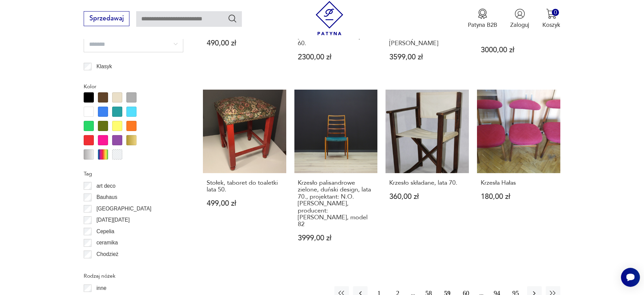 The width and height of the screenshot is (644, 295). What do you see at coordinates (106, 19) in the screenshot?
I see `a: Sprzedawaj` at bounding box center [106, 19].